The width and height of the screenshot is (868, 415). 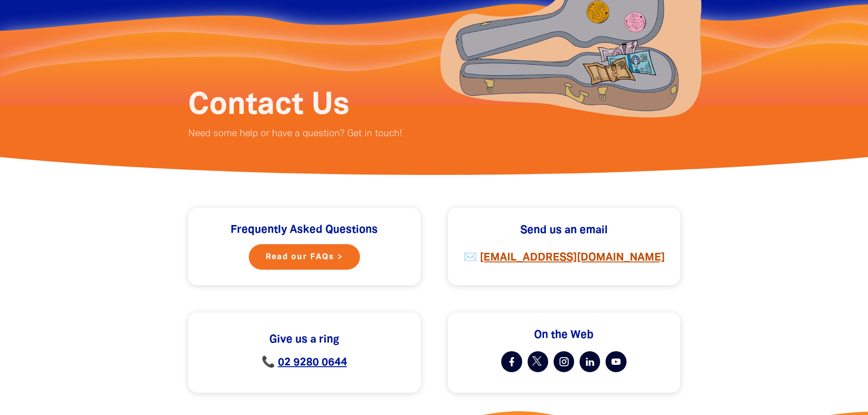 I want to click on a: Visit our facebook page, so click(x=511, y=361).